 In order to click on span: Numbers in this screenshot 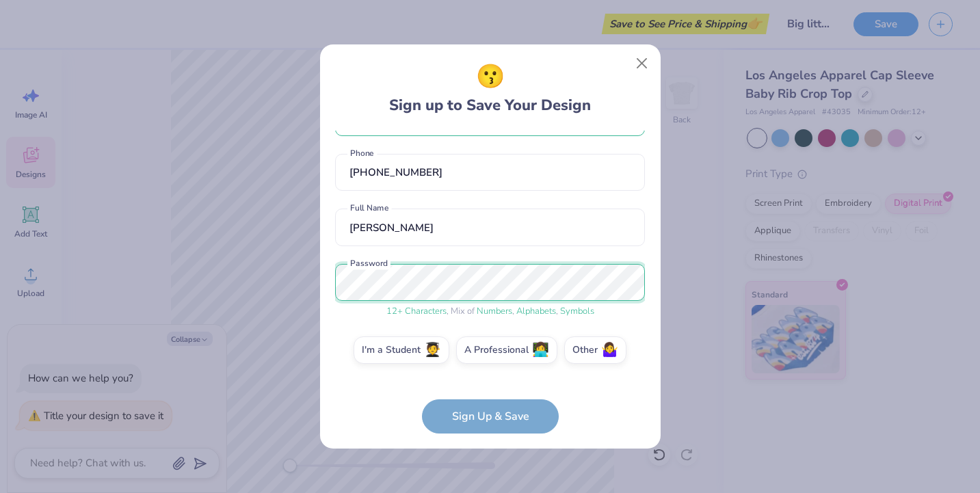, I will do `click(494, 311)`.